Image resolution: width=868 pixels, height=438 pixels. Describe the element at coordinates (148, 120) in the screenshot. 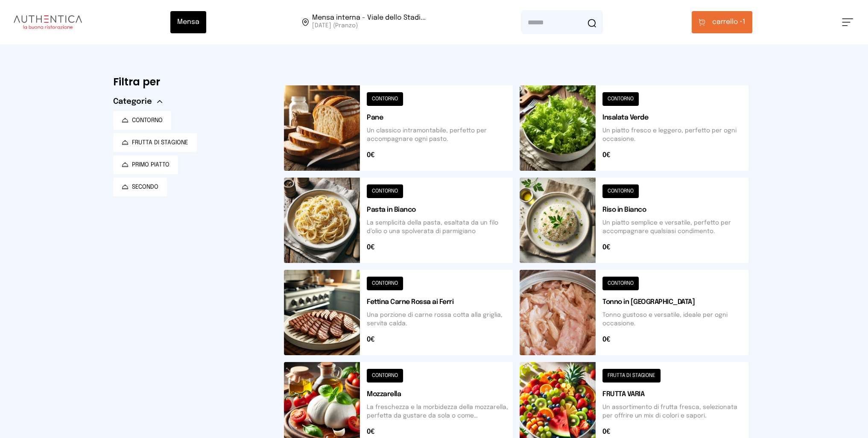

I see `span: CONTORNO` at that location.